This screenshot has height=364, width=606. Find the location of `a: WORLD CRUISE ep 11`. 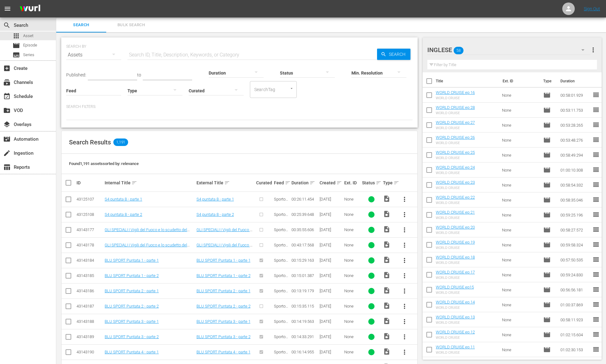

a: WORLD CRUISE ep 11 is located at coordinates (455, 347).